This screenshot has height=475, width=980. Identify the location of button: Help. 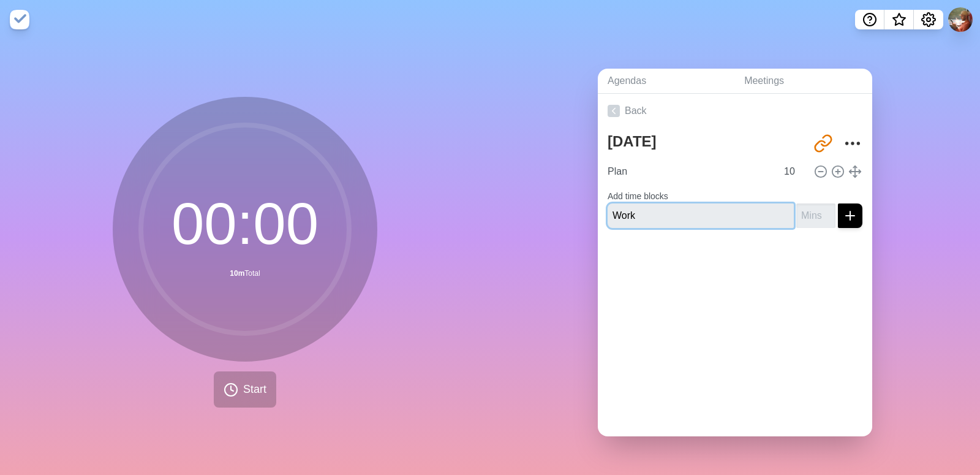
(870, 19).